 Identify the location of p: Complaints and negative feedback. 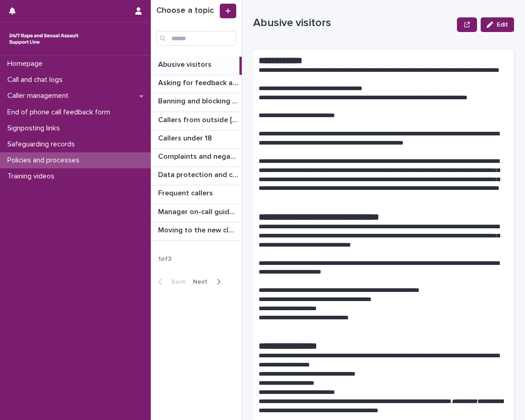
(199, 156).